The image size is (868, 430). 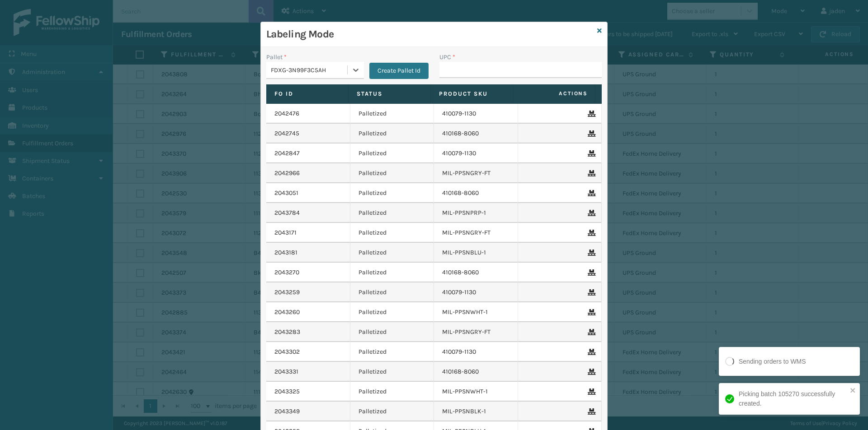 I want to click on label: Product SKU, so click(x=472, y=94).